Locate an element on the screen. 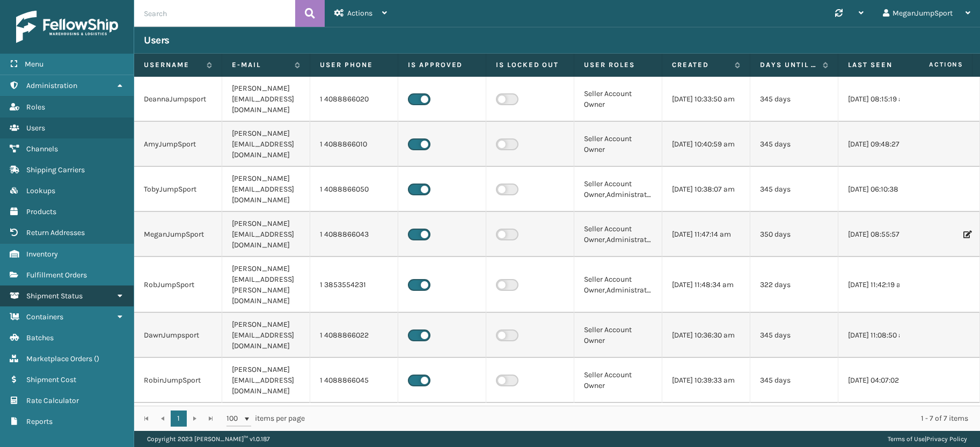 This screenshot has width=980, height=447. h3: Users is located at coordinates (157, 40).